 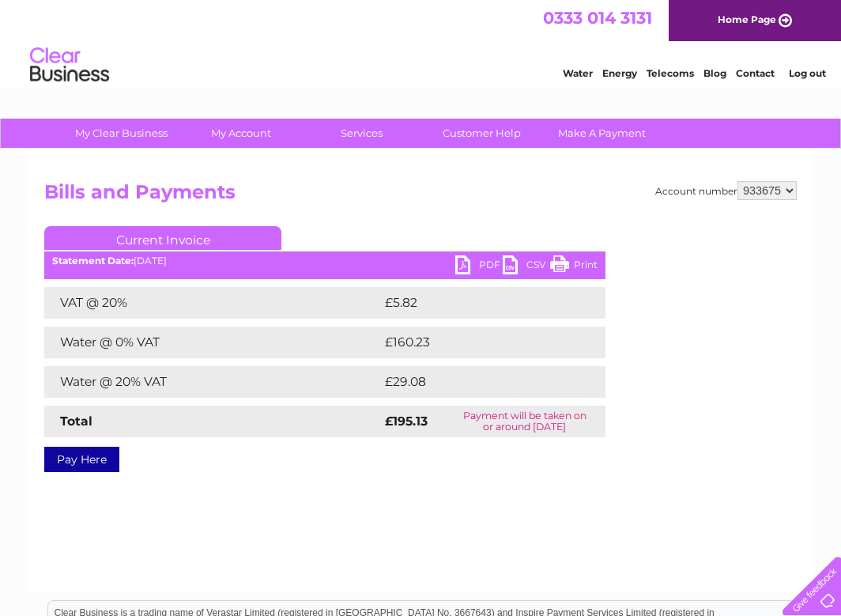 What do you see at coordinates (597, 18) in the screenshot?
I see `span: 0333 014 3131` at bounding box center [597, 18].